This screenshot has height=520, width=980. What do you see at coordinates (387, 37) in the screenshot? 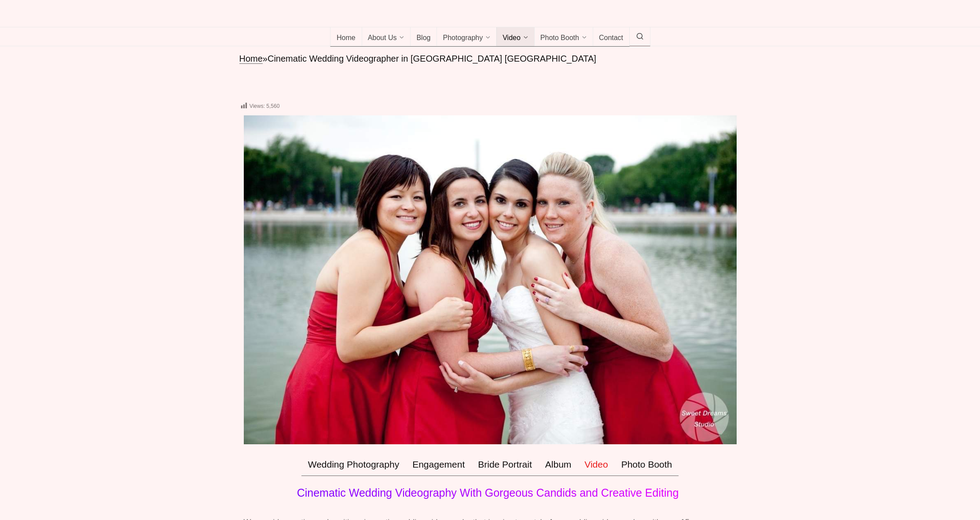
I see `a: About Us` at bounding box center [387, 37].